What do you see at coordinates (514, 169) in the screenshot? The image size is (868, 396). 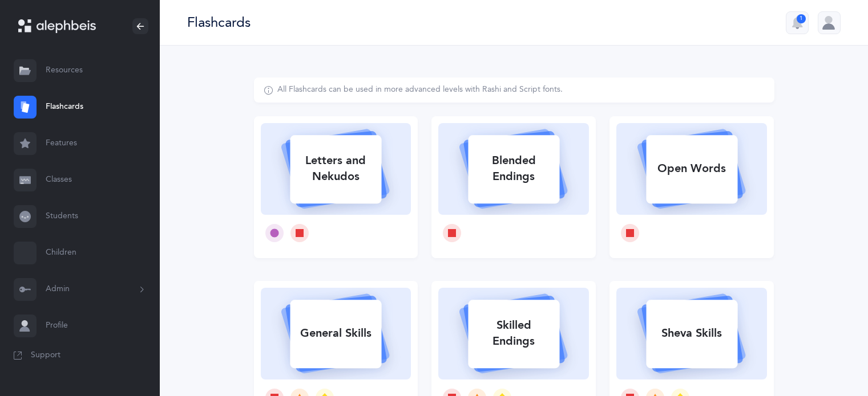 I see `div: Blended Endings` at bounding box center [514, 169].